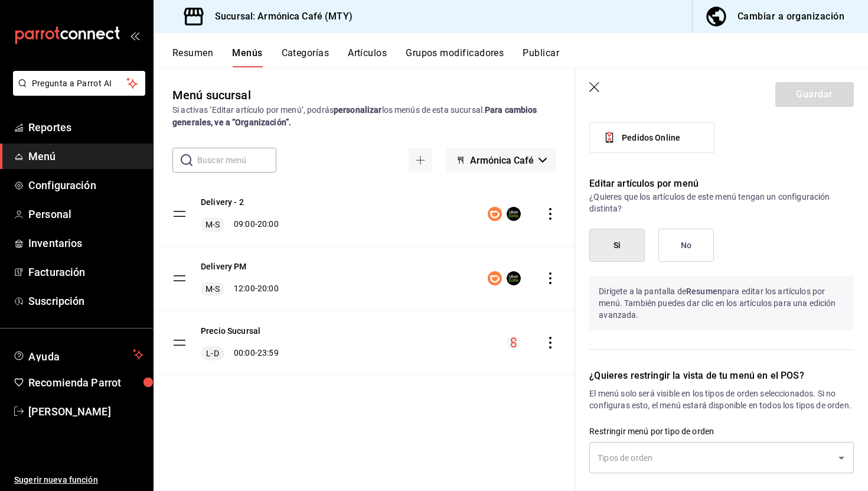  Describe the element at coordinates (305, 57) in the screenshot. I see `button: Categorías` at that location.